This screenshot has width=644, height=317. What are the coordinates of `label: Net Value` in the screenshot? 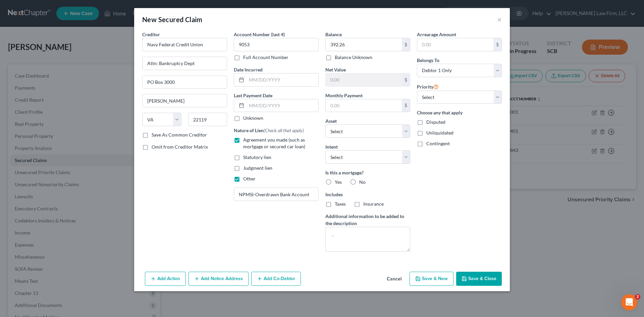 It's located at (335, 69).